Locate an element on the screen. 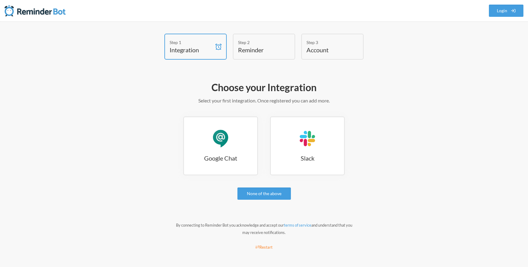 This screenshot has width=528, height=267. div: Step 3 is located at coordinates (328, 42).